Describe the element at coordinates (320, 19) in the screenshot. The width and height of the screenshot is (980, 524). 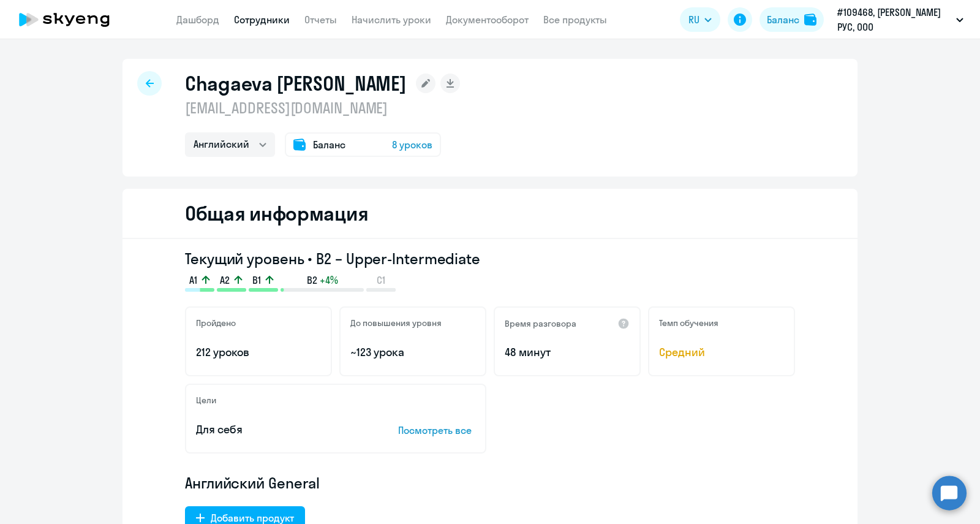
I see `a: Отчеты` at that location.